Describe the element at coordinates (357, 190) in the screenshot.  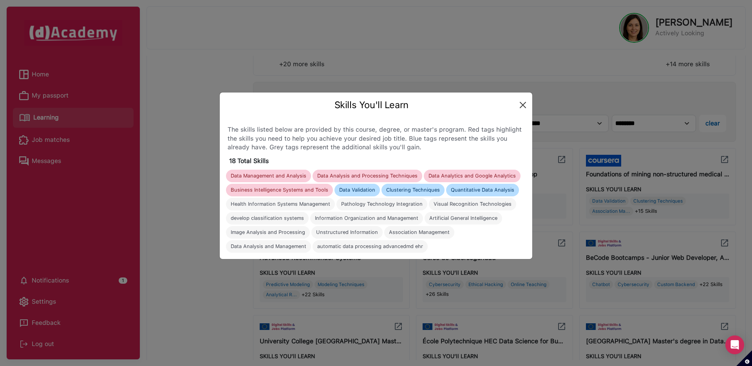
I see `div: Data Validation` at that location.